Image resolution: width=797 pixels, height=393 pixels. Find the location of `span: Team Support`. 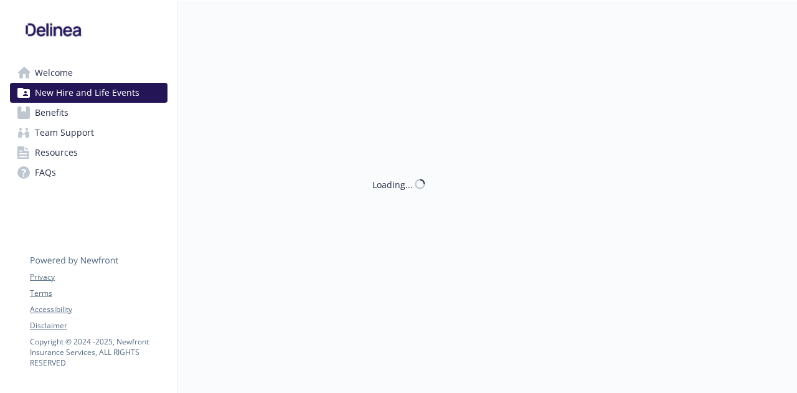

span: Team Support is located at coordinates (64, 133).